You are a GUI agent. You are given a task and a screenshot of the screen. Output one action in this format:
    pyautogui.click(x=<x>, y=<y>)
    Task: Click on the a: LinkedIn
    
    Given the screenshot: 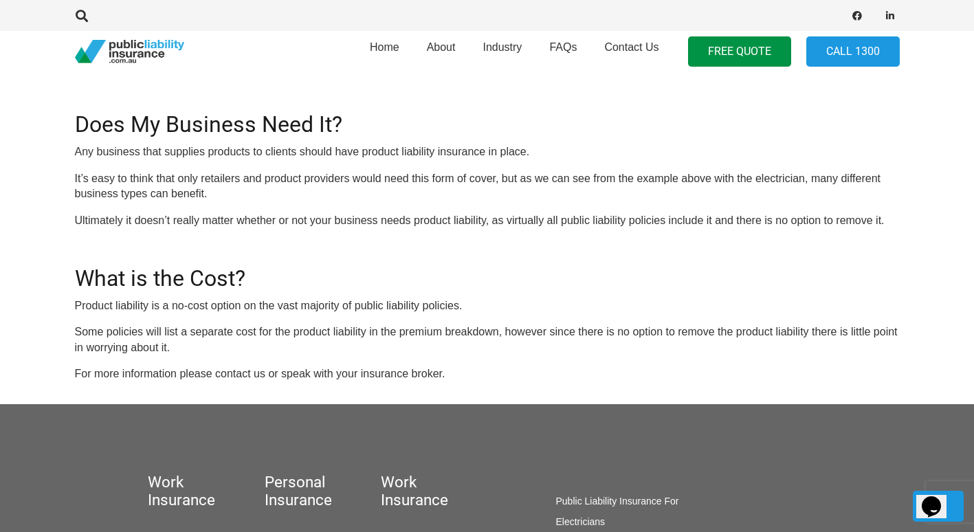 What is the action you would take?
    pyautogui.click(x=890, y=16)
    